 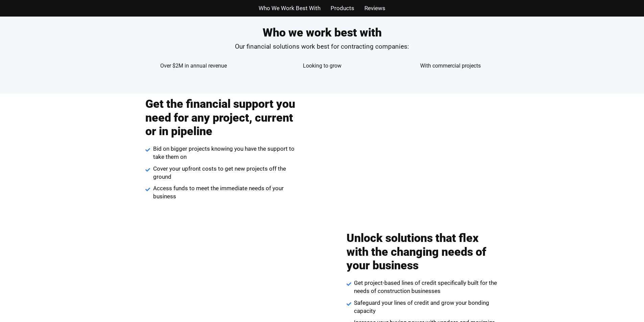 What do you see at coordinates (193, 66) in the screenshot?
I see `p: Over $2M in annual revenue` at bounding box center [193, 66].